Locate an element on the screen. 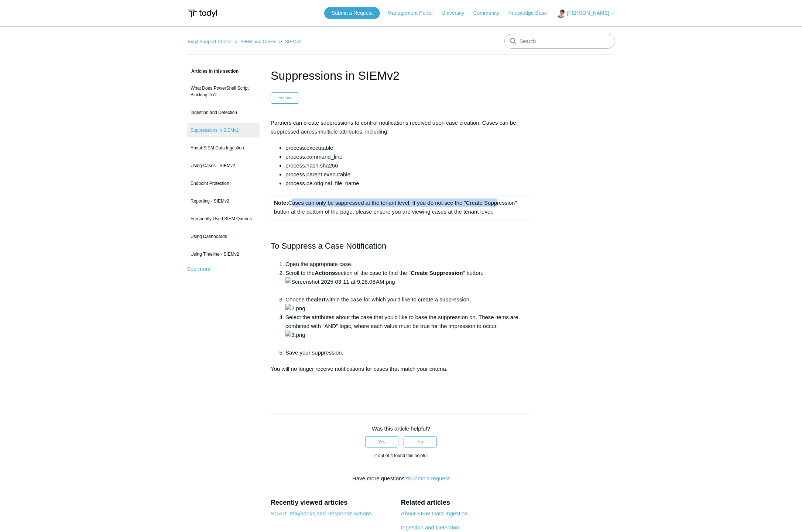  span: 2 out of 4 found this helpful is located at coordinates (401, 456).